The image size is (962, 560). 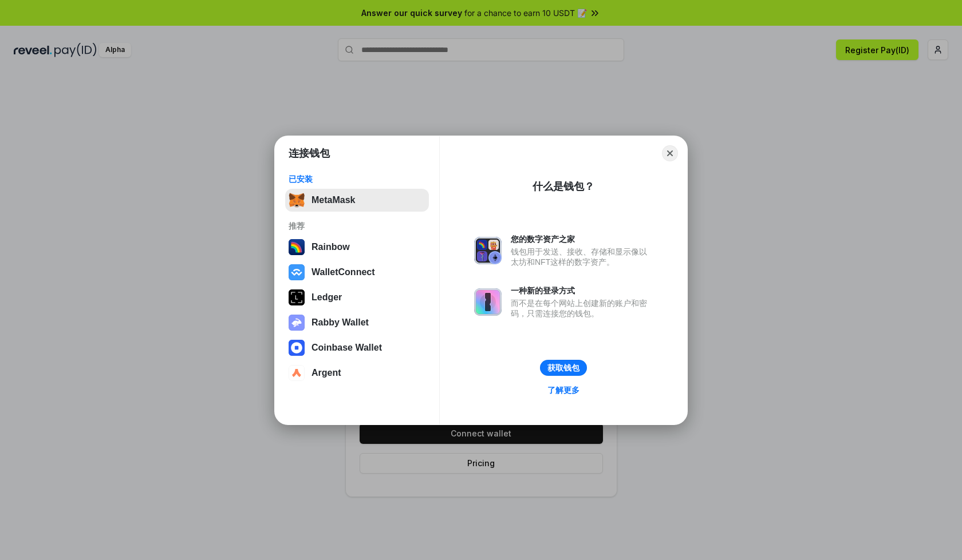 I want to click on button: Argent, so click(x=357, y=373).